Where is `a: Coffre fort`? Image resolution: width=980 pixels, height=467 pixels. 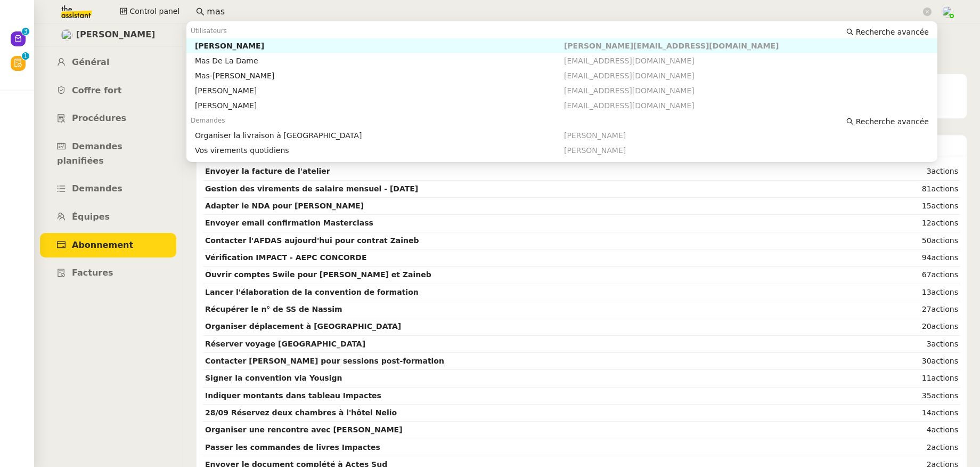
a: Coffre fort is located at coordinates (108, 91).